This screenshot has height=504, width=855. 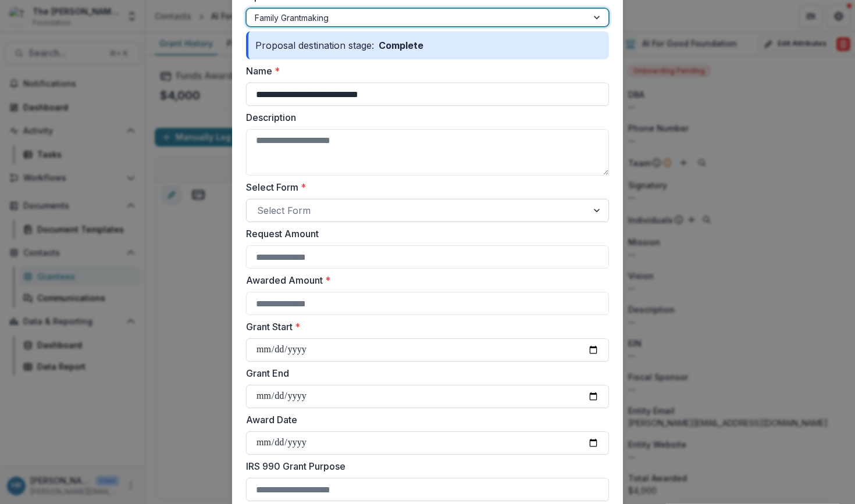 I want to click on label: Select Form, so click(x=424, y=187).